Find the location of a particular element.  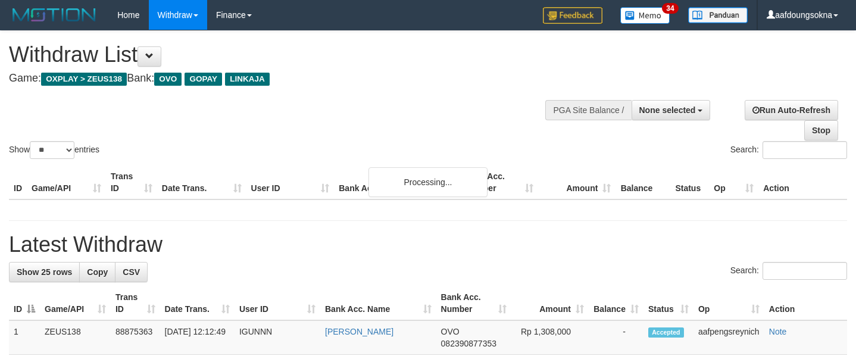

span: Show 25 rows is located at coordinates (44, 272).